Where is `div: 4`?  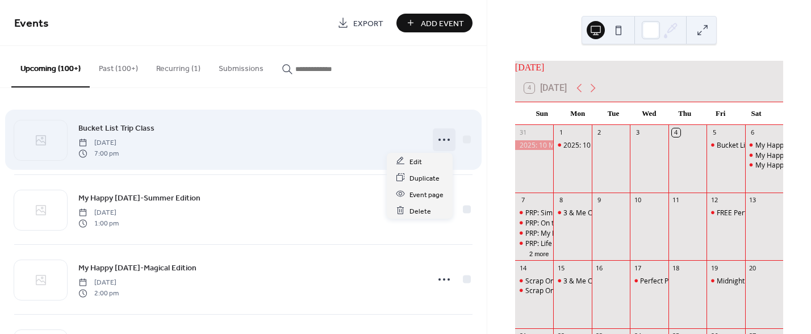 div: 4 is located at coordinates (676, 132).